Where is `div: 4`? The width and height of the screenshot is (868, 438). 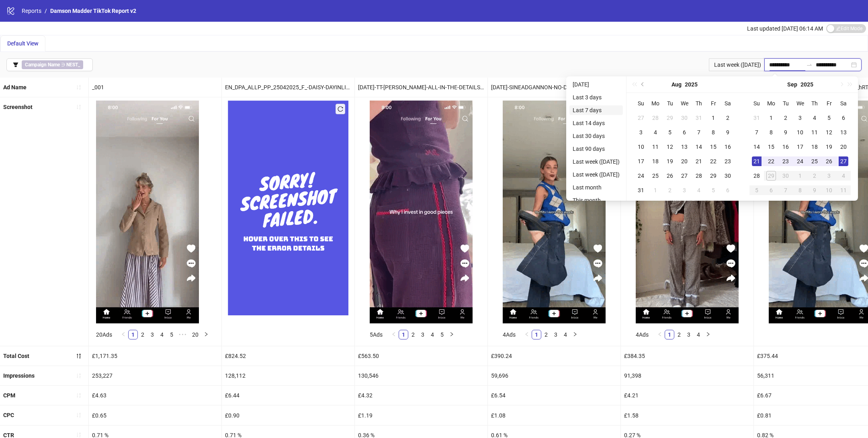
div: 4 is located at coordinates (844, 176).